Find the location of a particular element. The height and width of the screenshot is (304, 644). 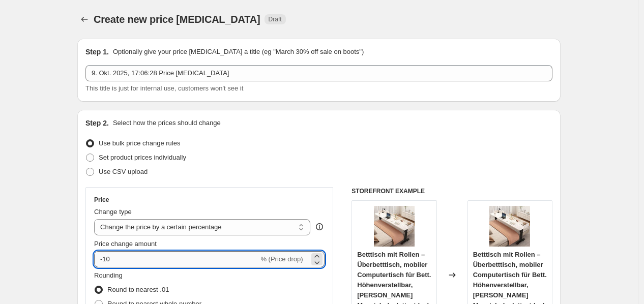

span: % (Price drop) is located at coordinates (281, 258).